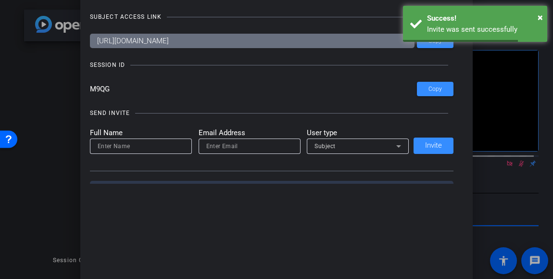 The height and width of the screenshot is (279, 553). I want to click on div: Invite was sent successfully, so click(483, 29).